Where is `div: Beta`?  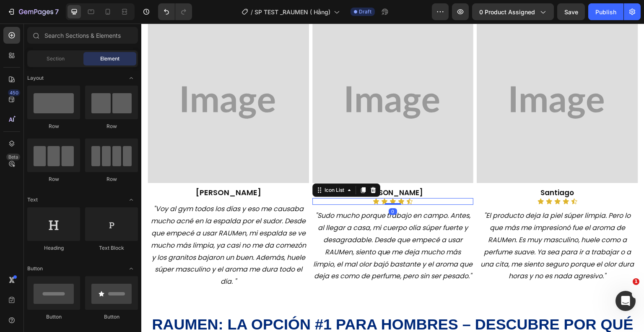 div: Beta is located at coordinates (13, 157).